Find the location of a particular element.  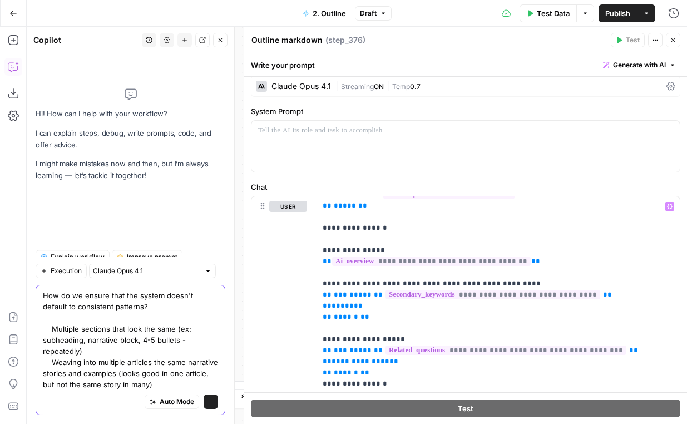

p: Hi! How can I help with your workflow? is located at coordinates (130, 113).